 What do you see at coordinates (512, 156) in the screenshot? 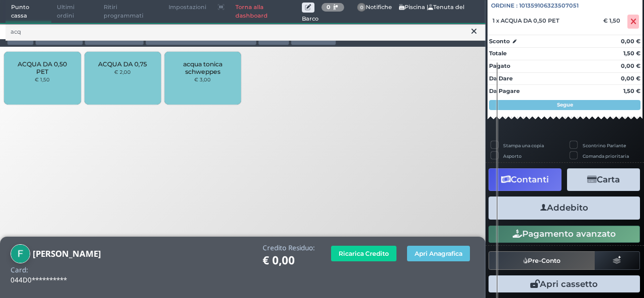
I see `label: Asporto` at bounding box center [512, 156].